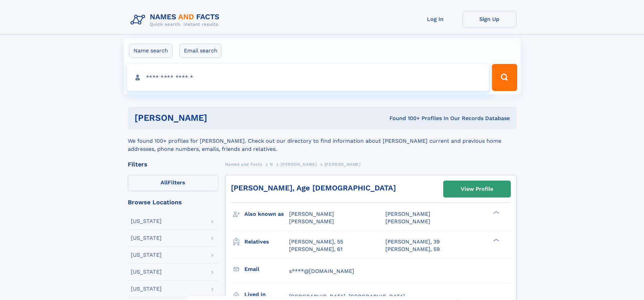 This screenshot has height=300, width=644. I want to click on div: Filters, so click(173, 164).